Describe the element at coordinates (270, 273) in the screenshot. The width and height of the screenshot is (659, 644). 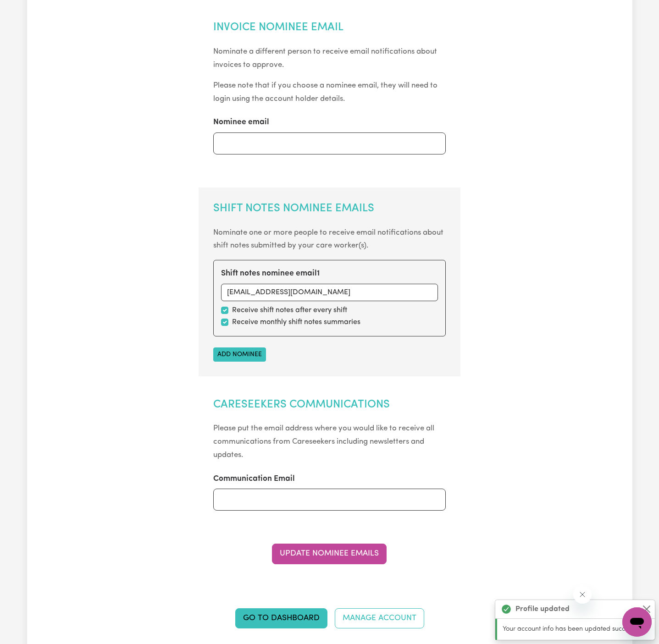
I see `label: Shift notes nominee email 1` at that location.